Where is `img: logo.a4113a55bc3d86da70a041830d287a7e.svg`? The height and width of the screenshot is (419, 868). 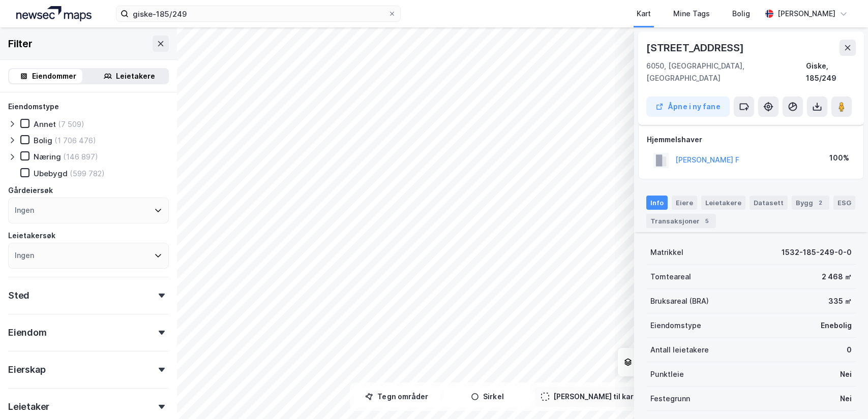 img: logo.a4113a55bc3d86da70a041830d287a7e.svg is located at coordinates (54, 13).